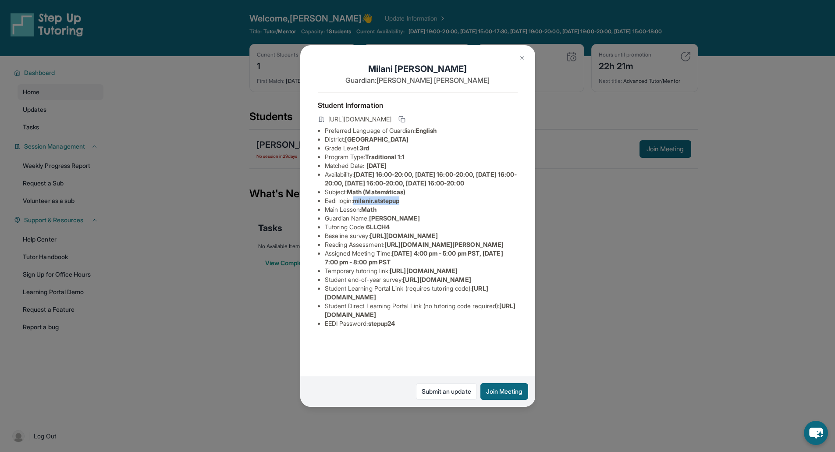 The width and height of the screenshot is (835, 452). I want to click on button: Join Meeting, so click(504, 392).